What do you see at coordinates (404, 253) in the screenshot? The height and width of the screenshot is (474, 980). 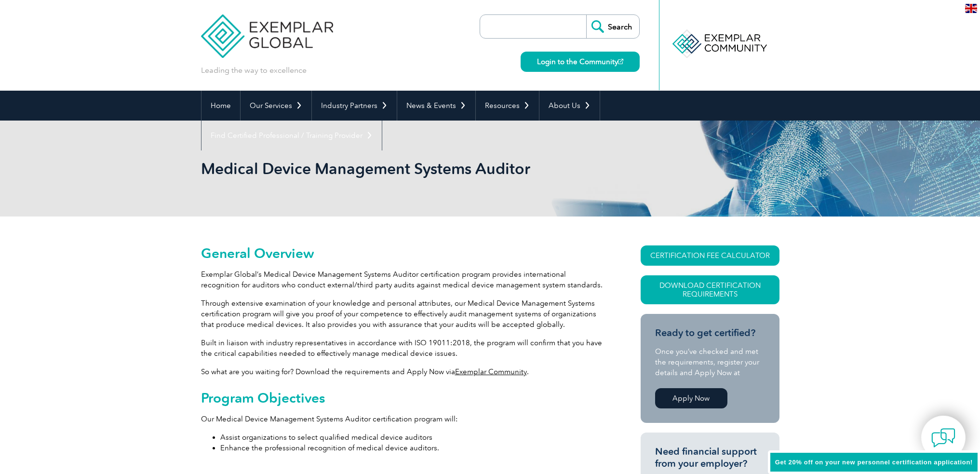 I see `h2: General Overview` at bounding box center [404, 253].